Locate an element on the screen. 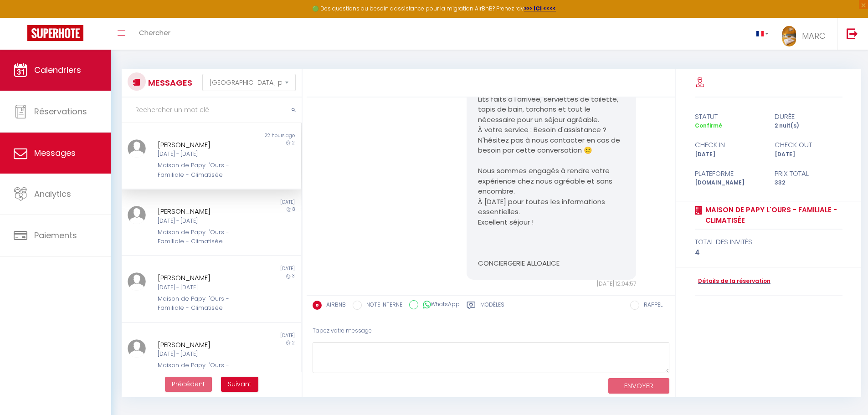 The height and width of the screenshot is (415, 868). label: NOTE INTERNE is located at coordinates (382, 306).